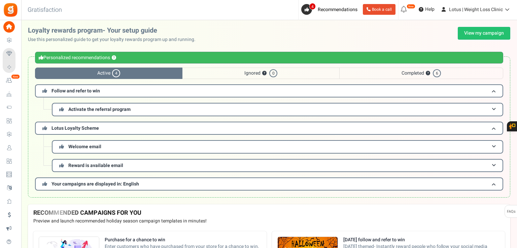 The image size is (517, 248). Describe the element at coordinates (337, 9) in the screenshot. I see `span: Recommendations` at that location.